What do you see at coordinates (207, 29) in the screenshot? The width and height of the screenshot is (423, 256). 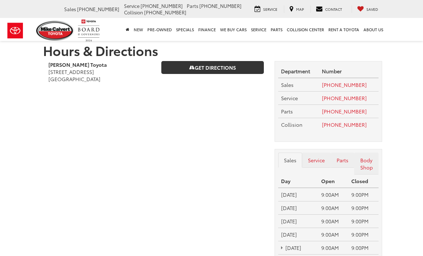 I see `a: Finance` at bounding box center [207, 29].